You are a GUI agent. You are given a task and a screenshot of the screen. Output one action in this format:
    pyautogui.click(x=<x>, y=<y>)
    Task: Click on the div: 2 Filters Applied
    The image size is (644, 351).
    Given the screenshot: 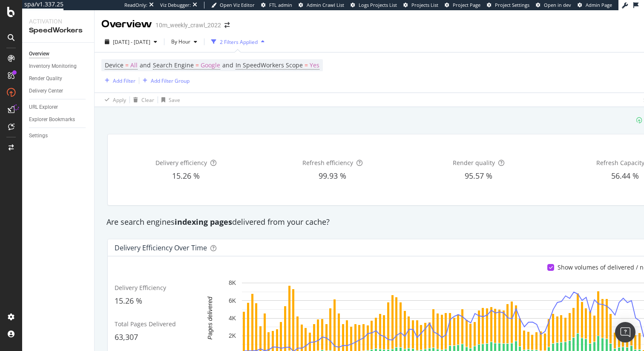 What is the action you would take?
    pyautogui.click(x=238, y=42)
    